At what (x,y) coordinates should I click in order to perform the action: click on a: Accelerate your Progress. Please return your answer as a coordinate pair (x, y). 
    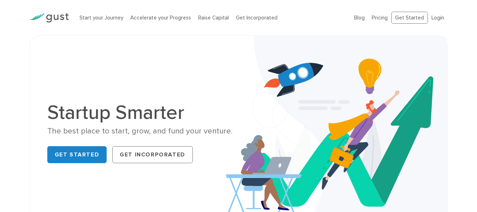
    Looking at the image, I should click on (161, 18).